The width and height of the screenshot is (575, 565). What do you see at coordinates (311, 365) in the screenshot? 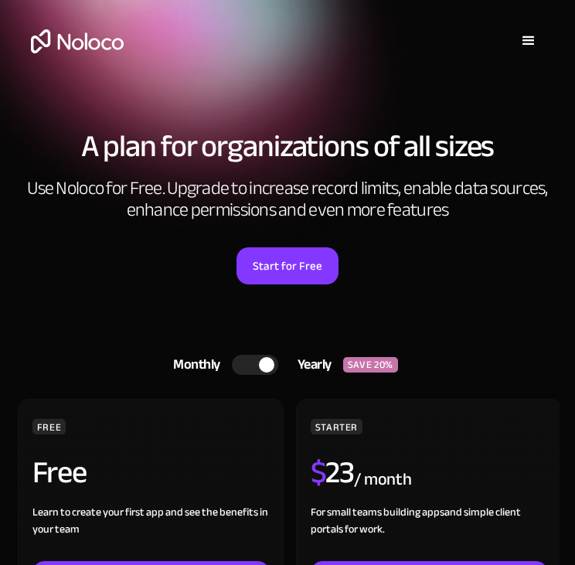
I see `div: Yearly` at bounding box center [311, 365].